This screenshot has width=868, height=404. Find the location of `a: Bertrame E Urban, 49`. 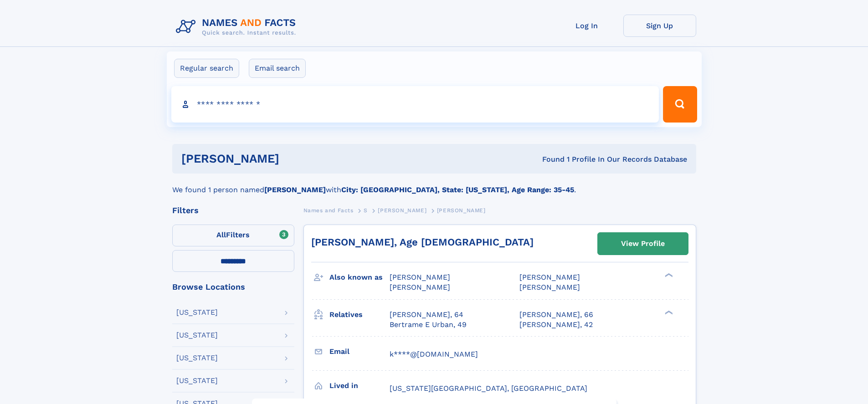

a: Bertrame E Urban, 49 is located at coordinates (428, 325).